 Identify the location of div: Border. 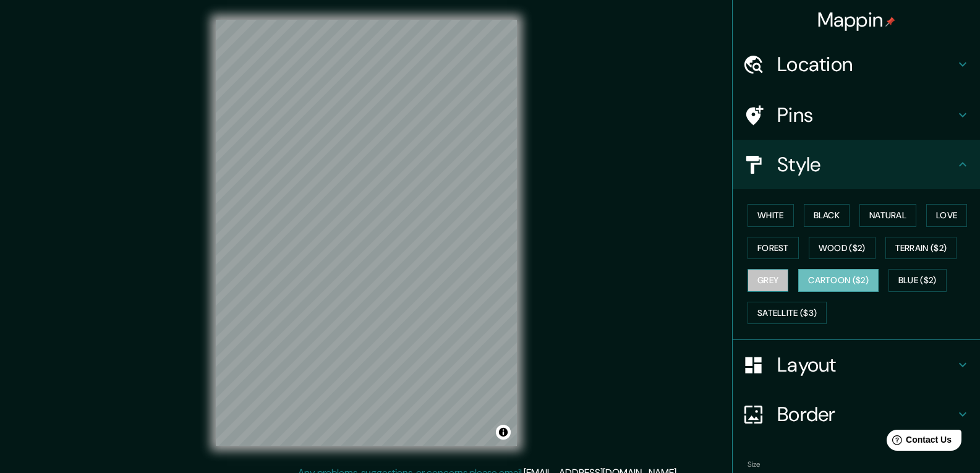
(856, 414).